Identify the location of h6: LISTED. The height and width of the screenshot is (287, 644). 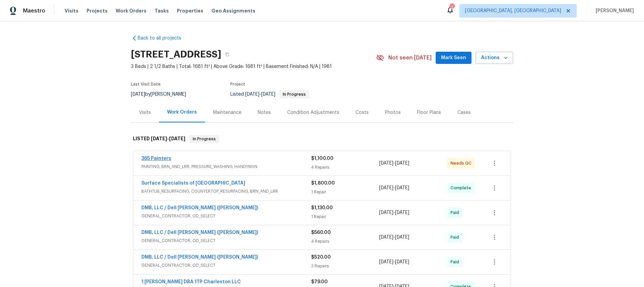
(159, 139).